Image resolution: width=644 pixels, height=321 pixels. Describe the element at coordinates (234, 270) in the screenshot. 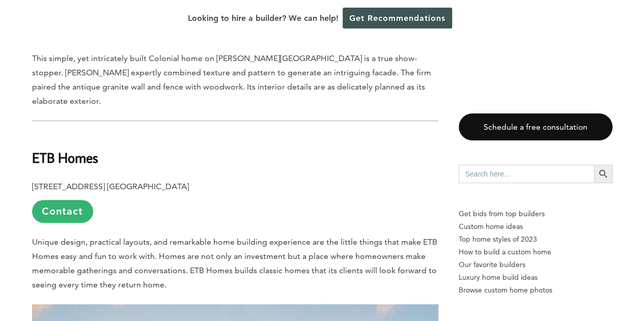

I see `span: Homes are not only an investment but a place where homeowners make memorable gatherings and conve...` at that location.